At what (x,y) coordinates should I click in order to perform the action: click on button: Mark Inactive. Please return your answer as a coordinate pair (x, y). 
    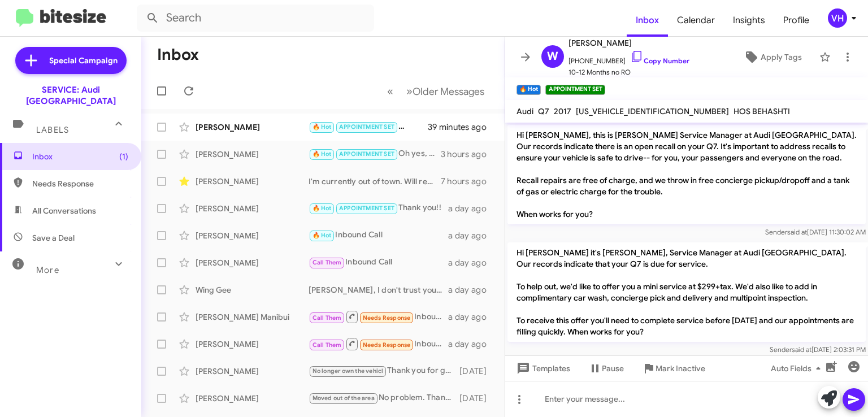
    Looking at the image, I should click on (674, 368).